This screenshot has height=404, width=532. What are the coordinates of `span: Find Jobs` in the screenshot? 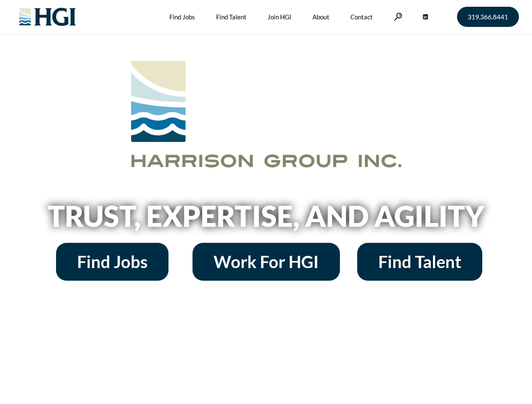 It's located at (112, 262).